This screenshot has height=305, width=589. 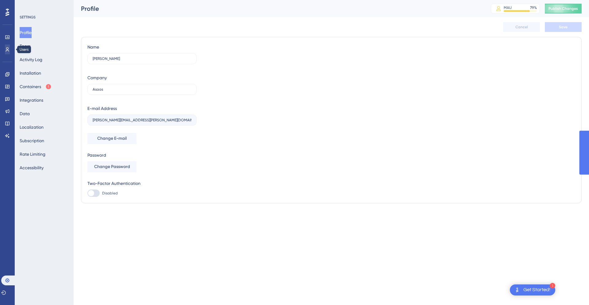 I want to click on div: Open Get Started! checklist, remaining modules: 1, so click(x=533, y=290).